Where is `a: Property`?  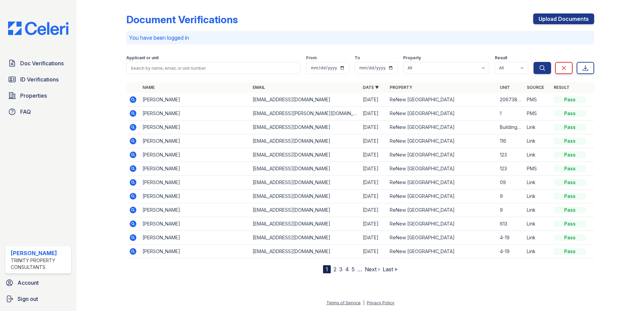
a: Property is located at coordinates (401, 87).